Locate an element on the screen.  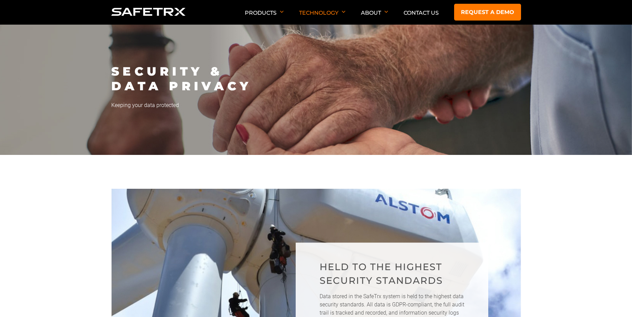
p: Keeping your data protected is located at coordinates (316, 105).